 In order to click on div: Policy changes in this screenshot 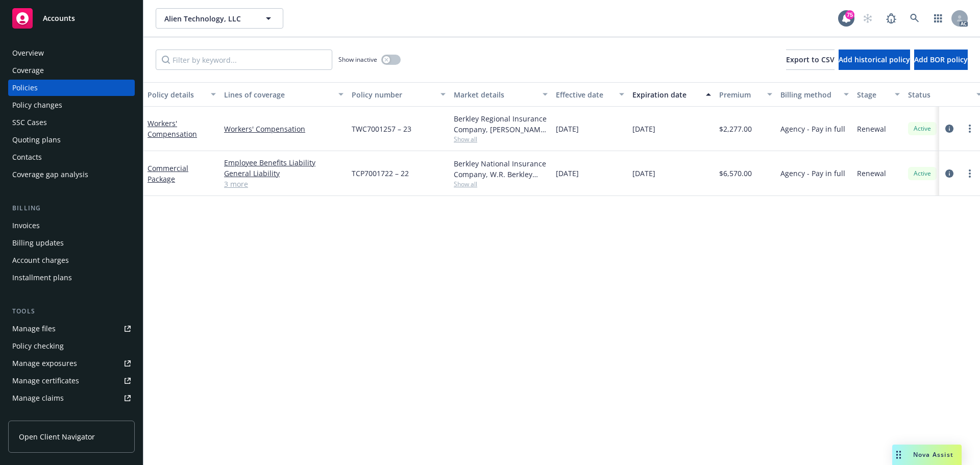, I will do `click(37, 105)`.